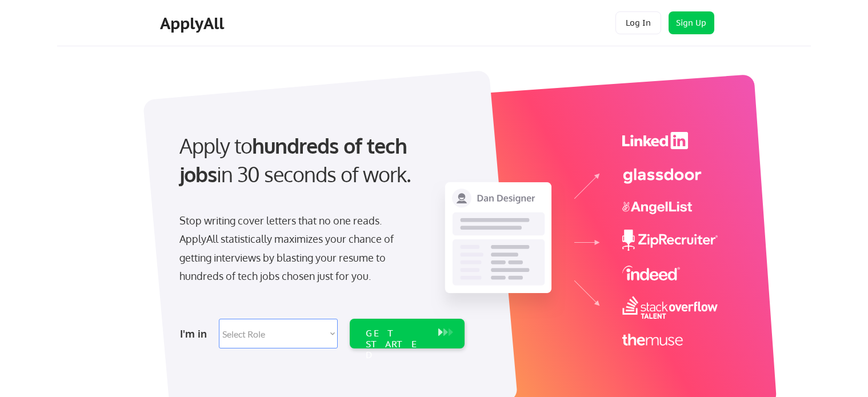 Image resolution: width=868 pixels, height=397 pixels. I want to click on div: ApplyAll, so click(194, 23).